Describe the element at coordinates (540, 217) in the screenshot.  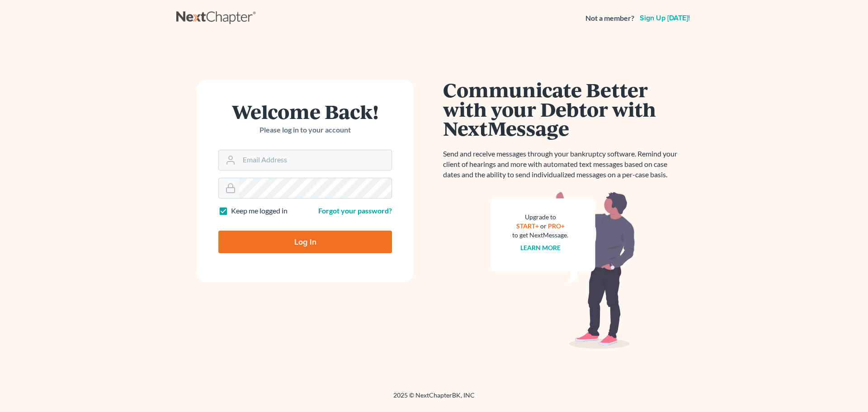
I see `div: Upgrade to` at that location.